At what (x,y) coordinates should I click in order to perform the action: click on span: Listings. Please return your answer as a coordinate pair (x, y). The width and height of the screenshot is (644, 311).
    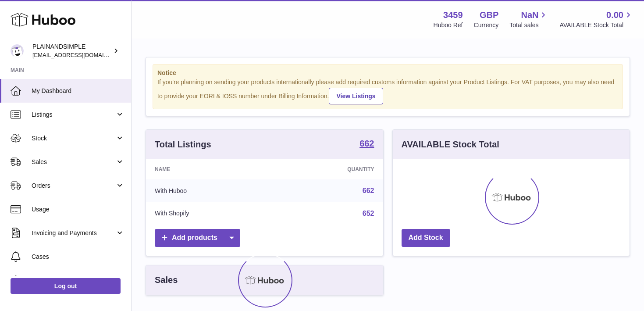
    Looking at the image, I should click on (73, 115).